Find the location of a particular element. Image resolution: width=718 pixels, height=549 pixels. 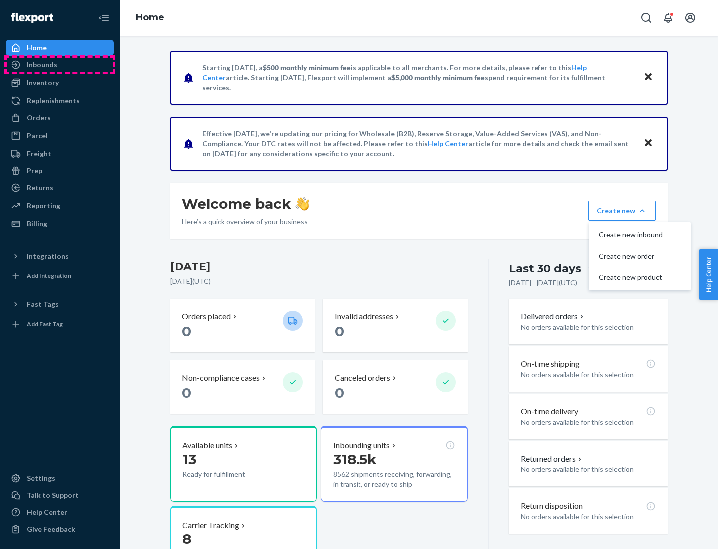

div: Integrations is located at coordinates (48, 256).